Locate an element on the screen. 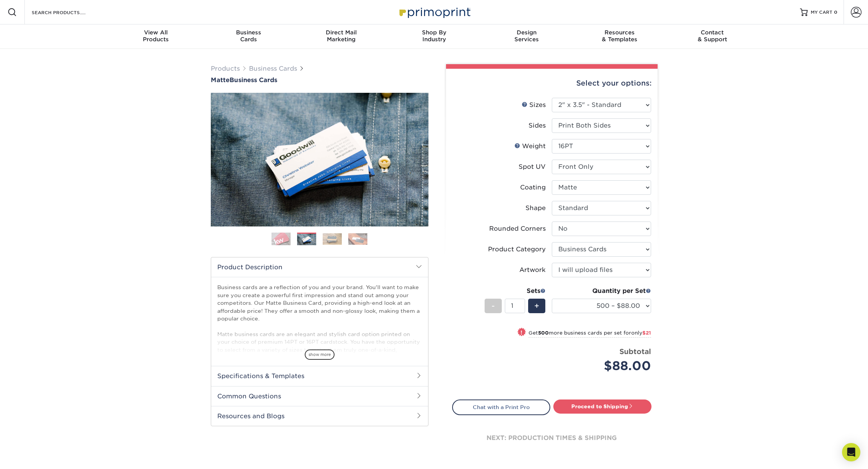  div: Shape is located at coordinates (535, 208).